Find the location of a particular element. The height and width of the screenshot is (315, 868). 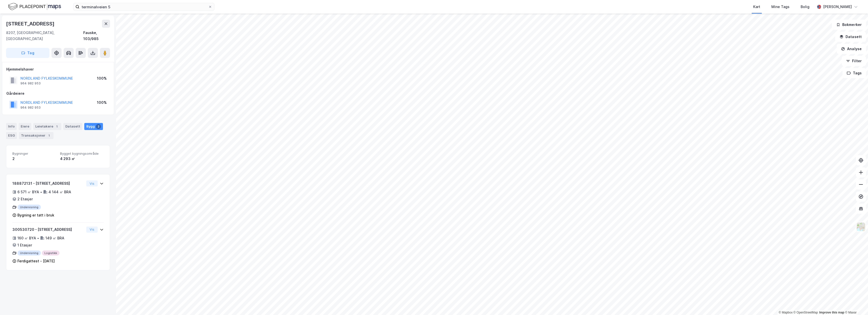

button: Filter is located at coordinates (854, 61).